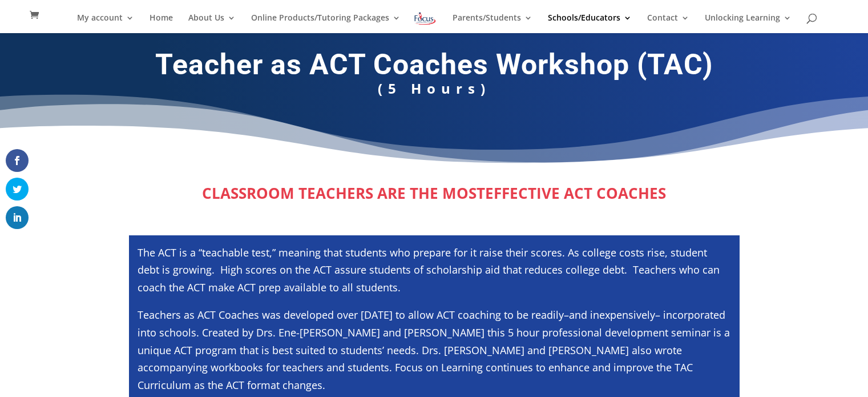  I want to click on a: Contact, so click(668, 23).